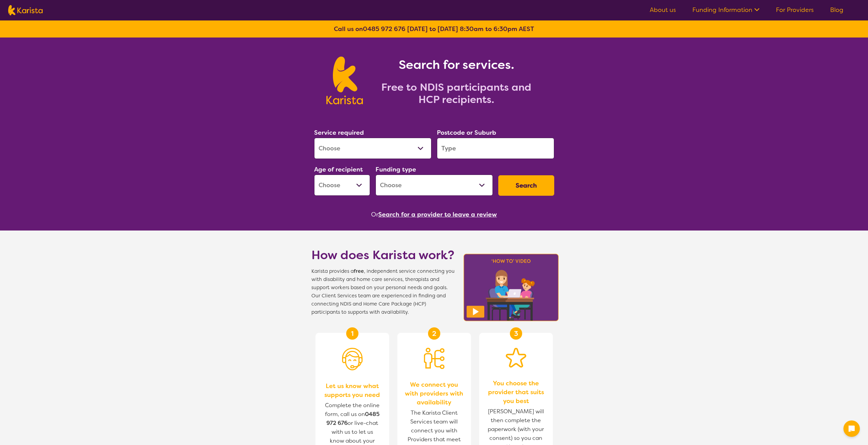  What do you see at coordinates (495, 149) in the screenshot?
I see `input: Type` at bounding box center [495, 149].